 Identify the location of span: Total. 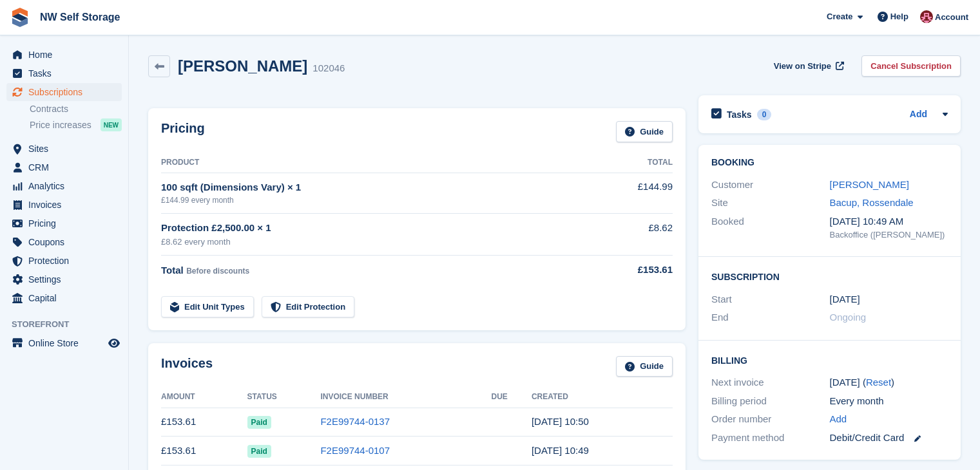
(172, 270).